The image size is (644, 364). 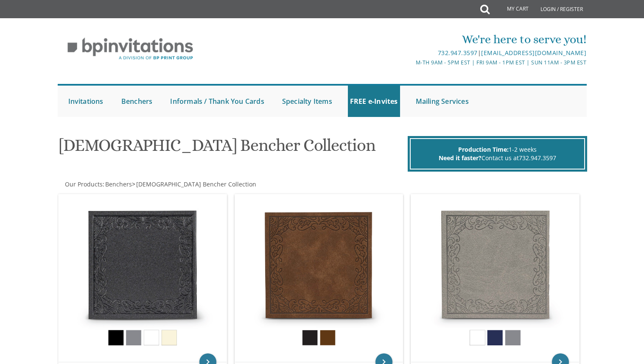 I want to click on img: BP Invitation Loft, so click(x=131, y=49).